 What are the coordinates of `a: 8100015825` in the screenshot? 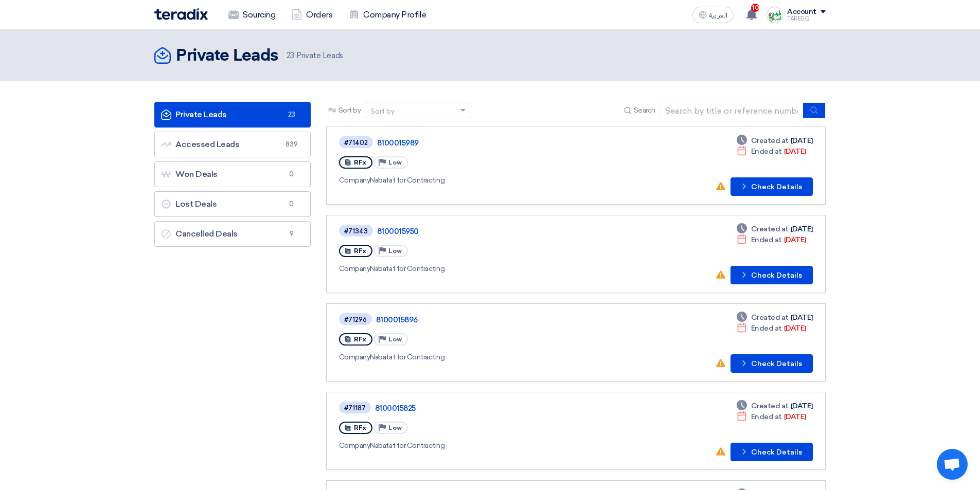 It's located at (503, 408).